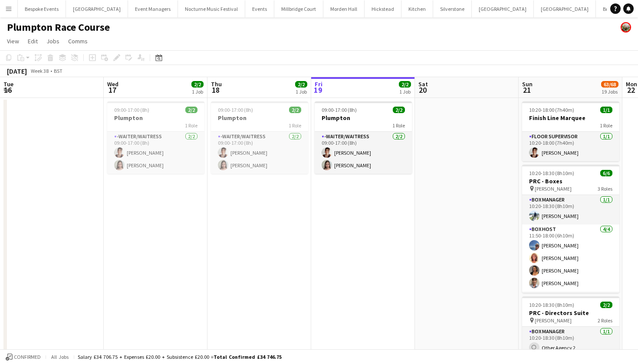 This screenshot has width=638, height=364. I want to click on span: 20, so click(422, 90).